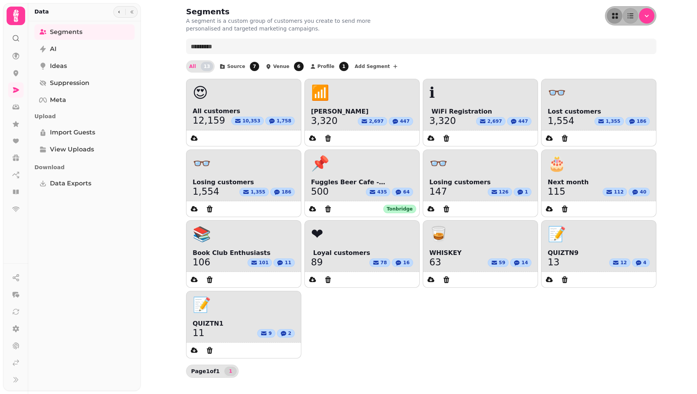 The image size is (697, 394). What do you see at coordinates (286, 334) in the screenshot?
I see `button: 2` at bounding box center [286, 334].